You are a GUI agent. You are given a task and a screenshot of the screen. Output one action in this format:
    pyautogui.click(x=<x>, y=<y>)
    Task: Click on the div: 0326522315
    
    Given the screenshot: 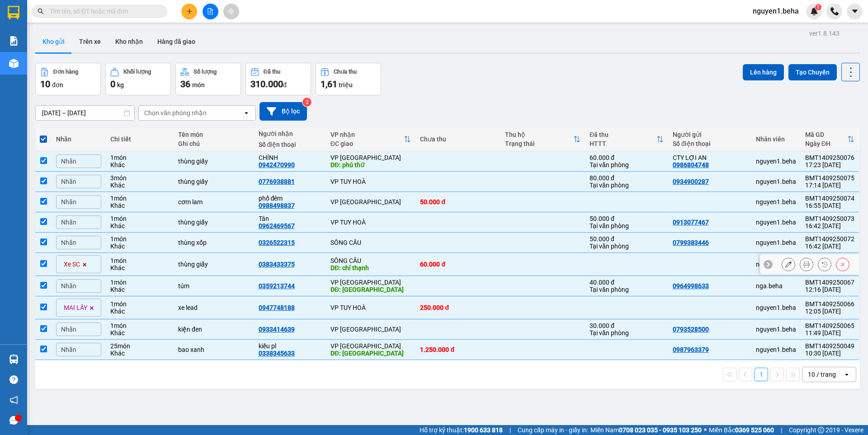 What is the action you would take?
    pyautogui.click(x=277, y=242)
    